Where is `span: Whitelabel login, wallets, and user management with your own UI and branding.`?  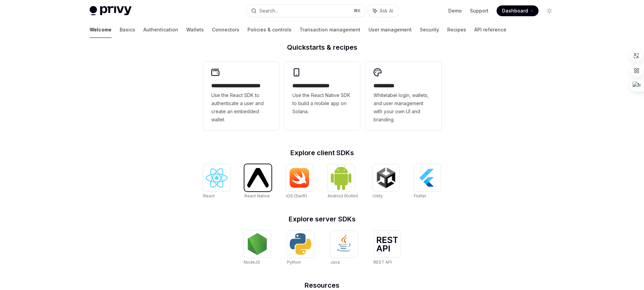
span: Whitelabel login, wallets, and user management with your own UI and branding. is located at coordinates (403, 108).